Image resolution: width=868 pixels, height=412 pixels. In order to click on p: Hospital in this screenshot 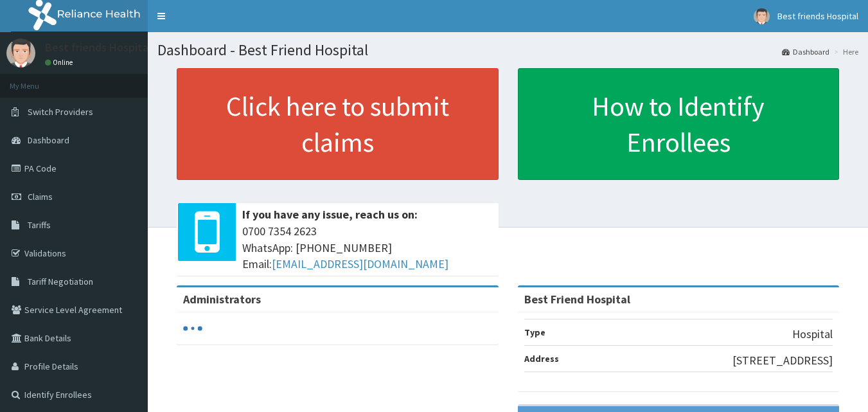, I will do `click(812, 335)`.